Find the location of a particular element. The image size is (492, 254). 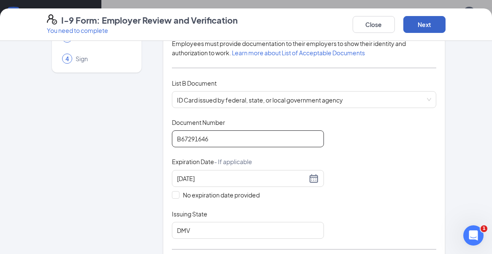

span: Document Number is located at coordinates (199, 123).